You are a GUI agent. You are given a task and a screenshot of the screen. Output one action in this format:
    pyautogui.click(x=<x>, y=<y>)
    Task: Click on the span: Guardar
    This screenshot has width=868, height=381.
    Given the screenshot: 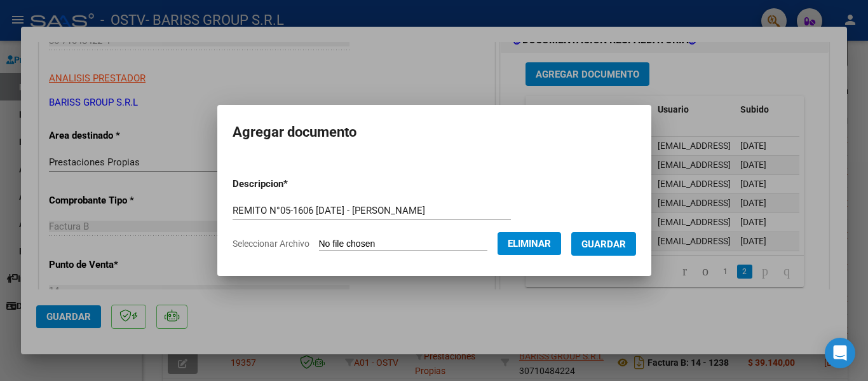 What is the action you would take?
    pyautogui.click(x=604, y=244)
    